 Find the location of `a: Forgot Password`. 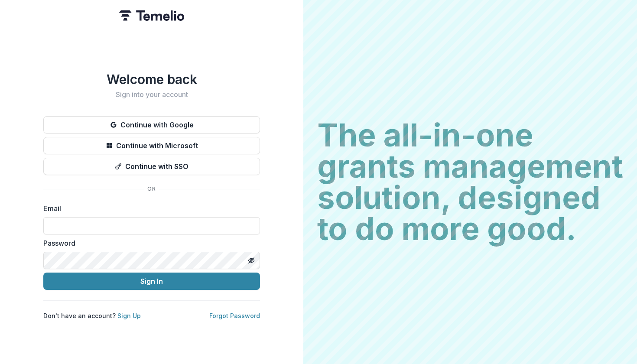

a: Forgot Password is located at coordinates (234, 315).